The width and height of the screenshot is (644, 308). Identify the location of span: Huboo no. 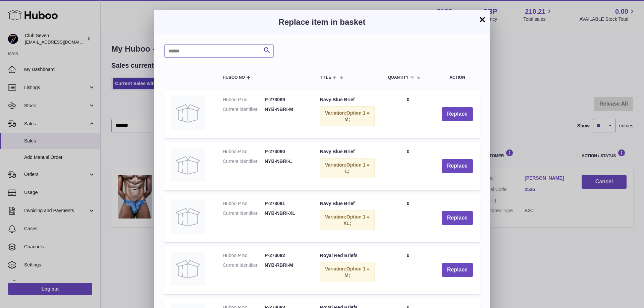
(234, 78).